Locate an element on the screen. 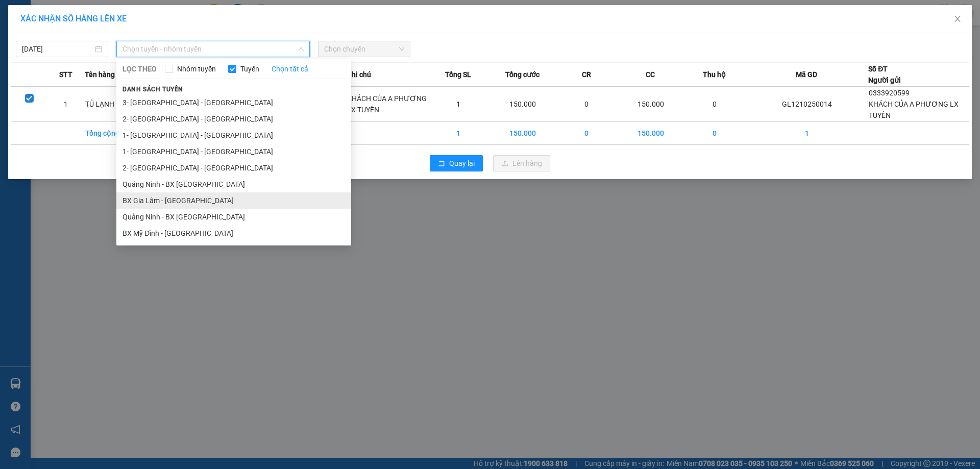  td: Tổng cộng is located at coordinates (116, 133).